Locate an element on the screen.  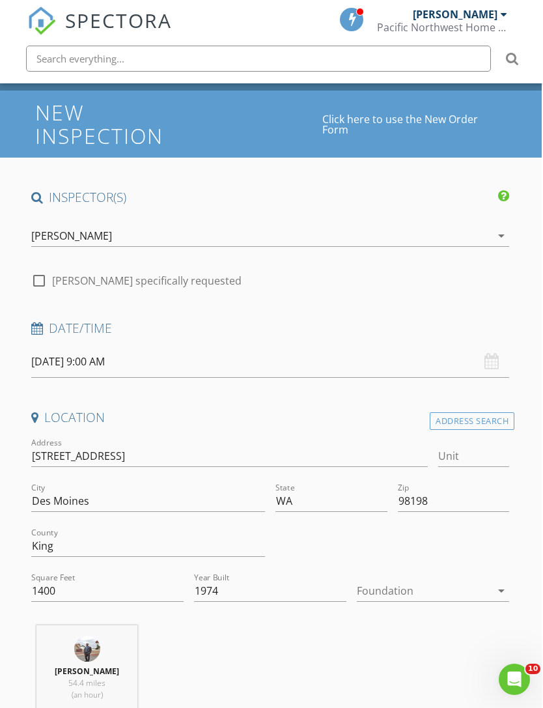
input: Select date is located at coordinates (270, 361).